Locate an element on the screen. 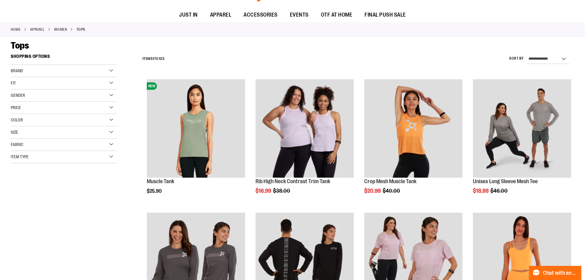 The image size is (585, 280). span: $40.00 is located at coordinates (392, 191).